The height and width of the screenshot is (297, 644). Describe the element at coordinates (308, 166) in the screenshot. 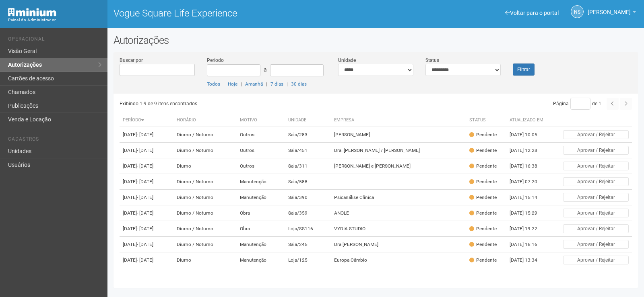

I see `td: Sala/311` at that location.